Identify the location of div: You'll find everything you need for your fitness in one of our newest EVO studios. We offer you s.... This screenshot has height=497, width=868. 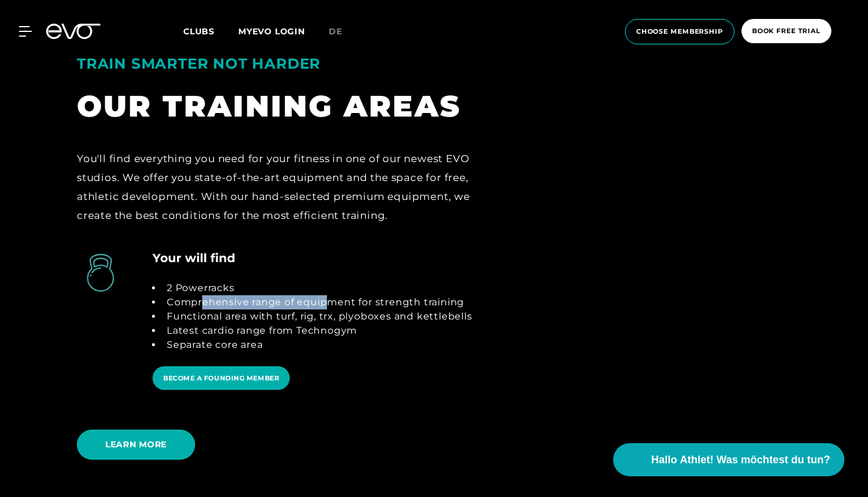
(280, 187).